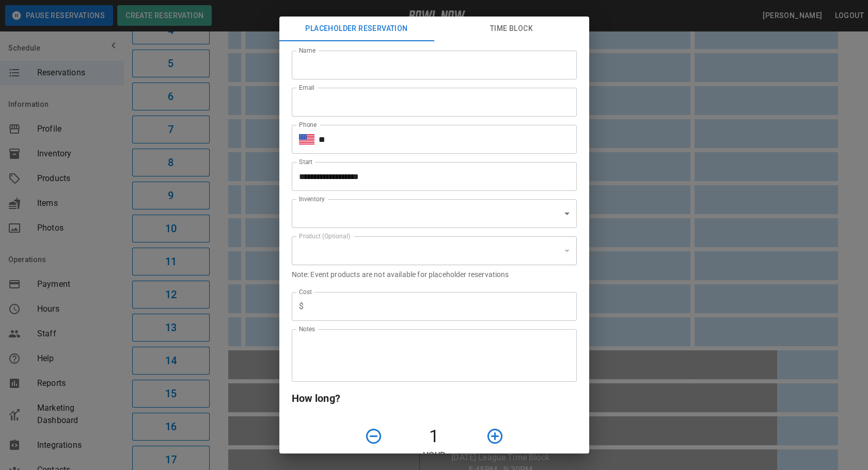 This screenshot has width=868, height=470. I want to click on label: Start, so click(305, 162).